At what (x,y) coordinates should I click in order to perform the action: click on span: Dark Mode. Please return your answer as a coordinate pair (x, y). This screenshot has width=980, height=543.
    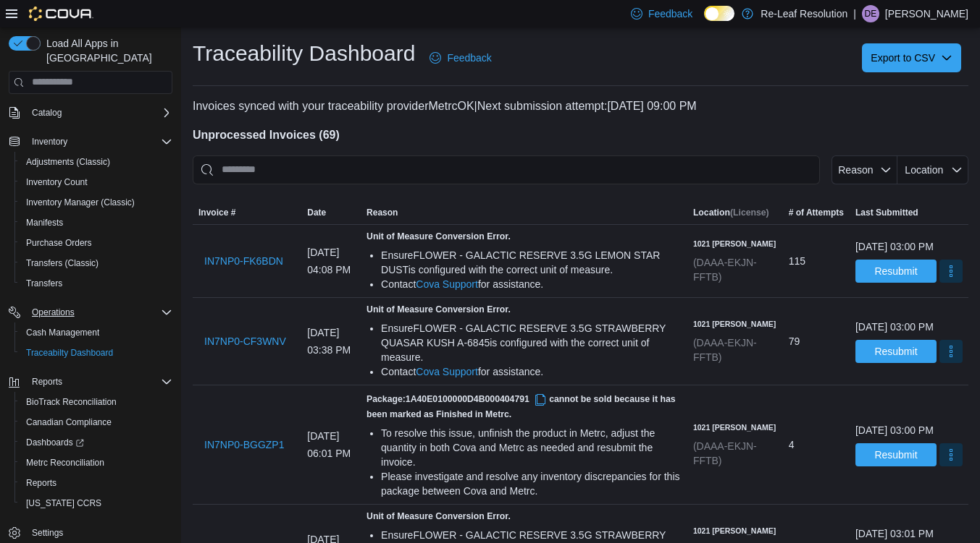
    Looking at the image, I should click on (703, 21).